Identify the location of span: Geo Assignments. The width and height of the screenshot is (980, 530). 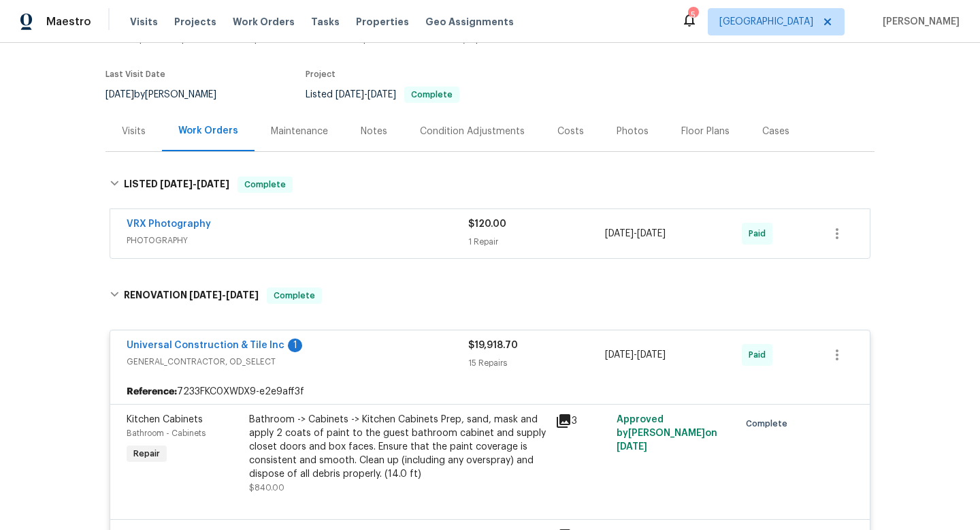
(470, 22).